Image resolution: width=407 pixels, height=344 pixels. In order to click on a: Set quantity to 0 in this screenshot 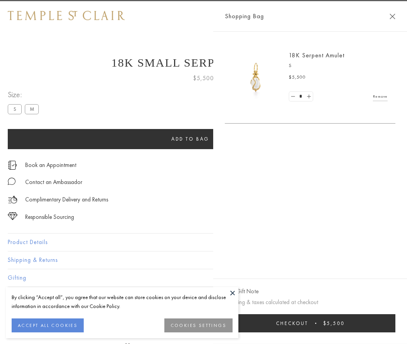, I will do `click(293, 97)`.